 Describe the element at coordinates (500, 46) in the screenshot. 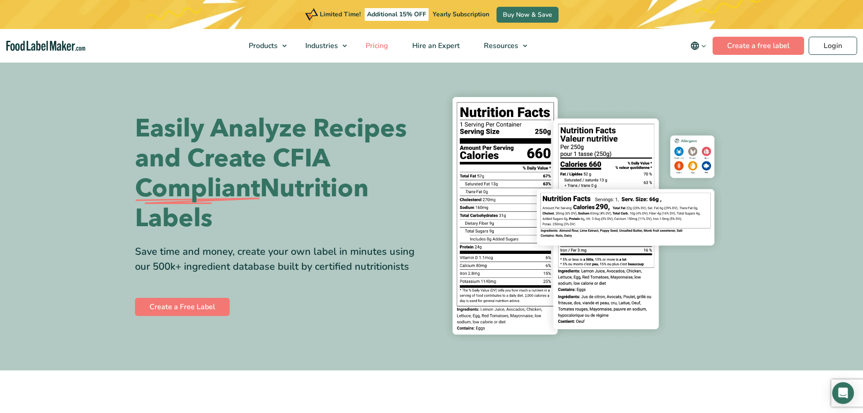

I see `span: Resources` at that location.